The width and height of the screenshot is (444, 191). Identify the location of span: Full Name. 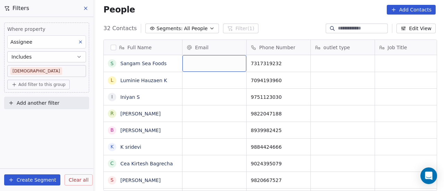
(140, 48).